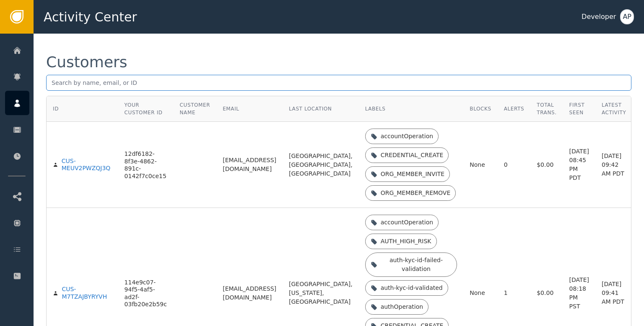 This screenshot has height=326, width=644. I want to click on div: 114e9c07-94f5-4af5-ad2f-03fb20e2b59c, so click(146, 293).